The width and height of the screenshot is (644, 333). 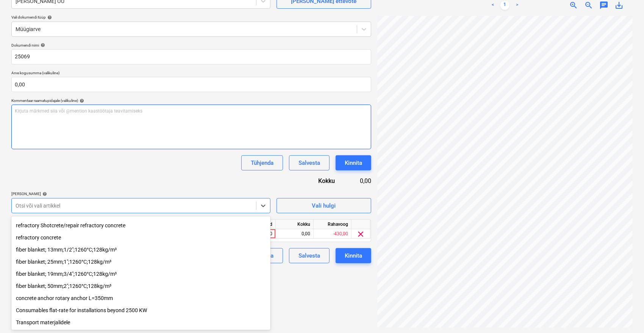 I want to click on div: refractory Shotcrete/repair refractory concrete, so click(x=141, y=226).